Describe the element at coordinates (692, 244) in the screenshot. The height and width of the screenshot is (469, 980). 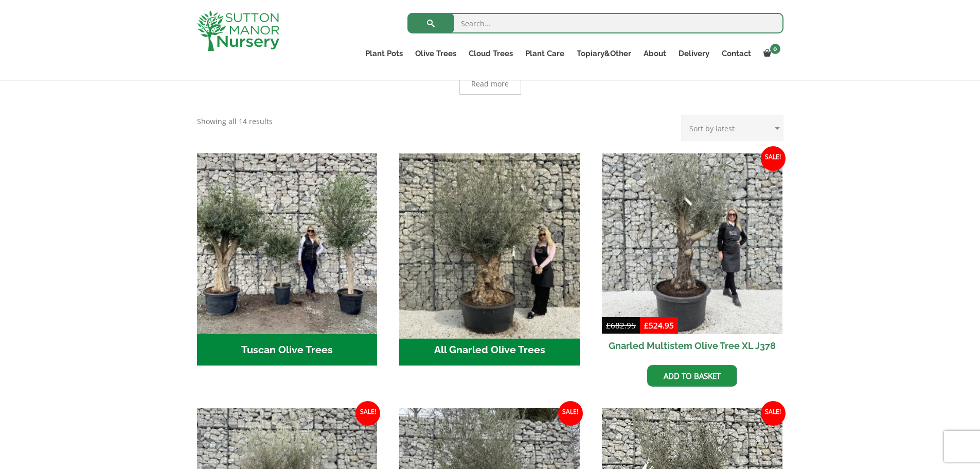
I see `img: Gnarled Multistem Olive Tree XL J378` at that location.